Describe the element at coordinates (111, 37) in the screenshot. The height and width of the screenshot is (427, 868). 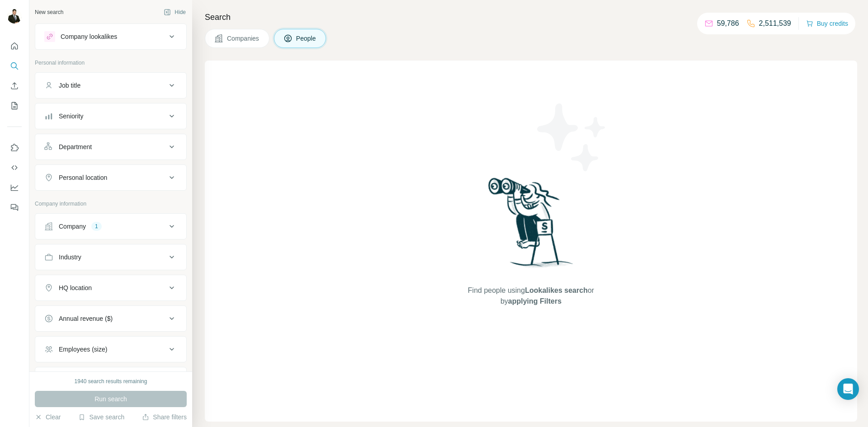
I see `button: Company lookalikes` at that location.